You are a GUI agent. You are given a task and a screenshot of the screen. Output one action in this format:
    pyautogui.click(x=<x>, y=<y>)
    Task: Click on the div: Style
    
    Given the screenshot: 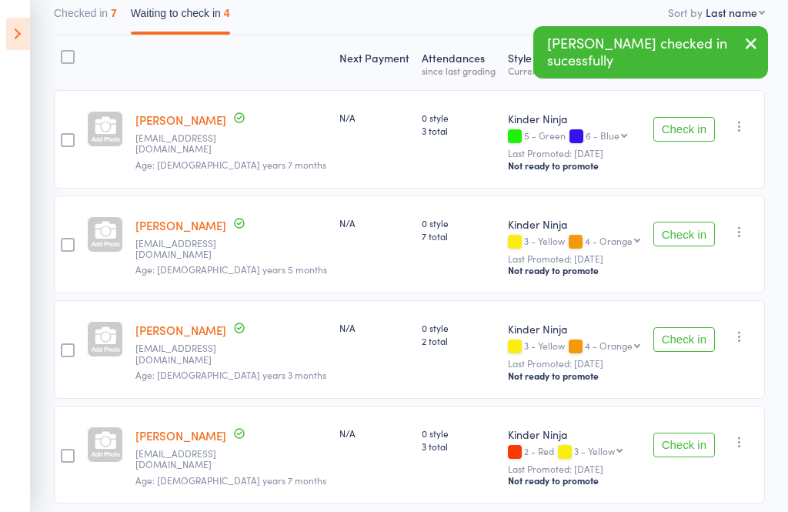 What is the action you would take?
    pyautogui.click(x=574, y=62)
    